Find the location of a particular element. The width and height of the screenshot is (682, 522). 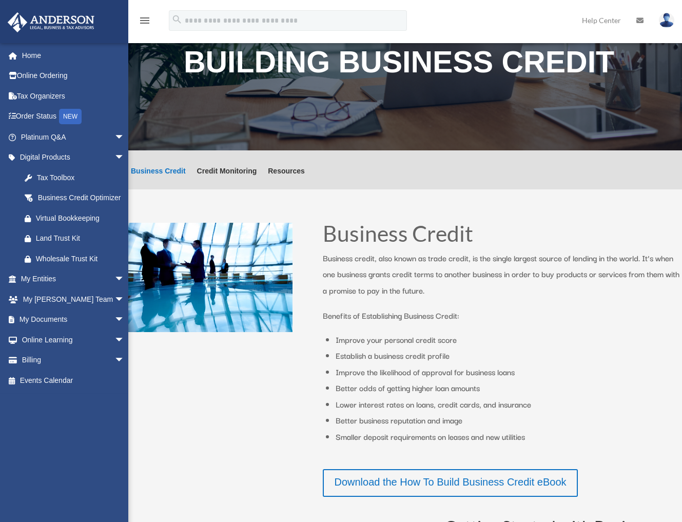

a: Tax Toolbox is located at coordinates (77, 178).